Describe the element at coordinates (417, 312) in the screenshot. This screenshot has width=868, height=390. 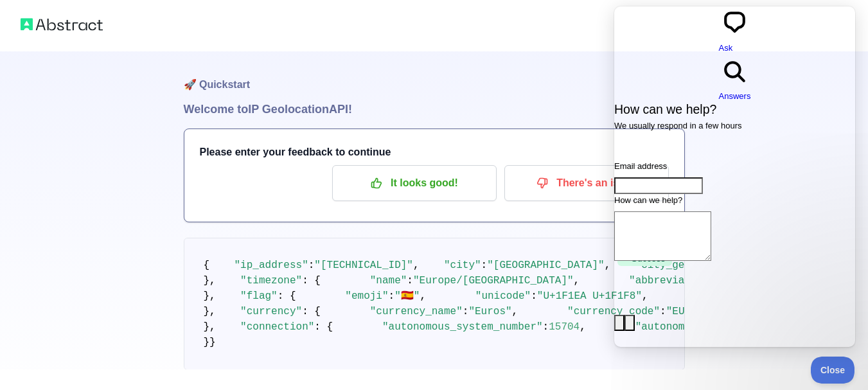
I see `span: "currency_name"` at that location.